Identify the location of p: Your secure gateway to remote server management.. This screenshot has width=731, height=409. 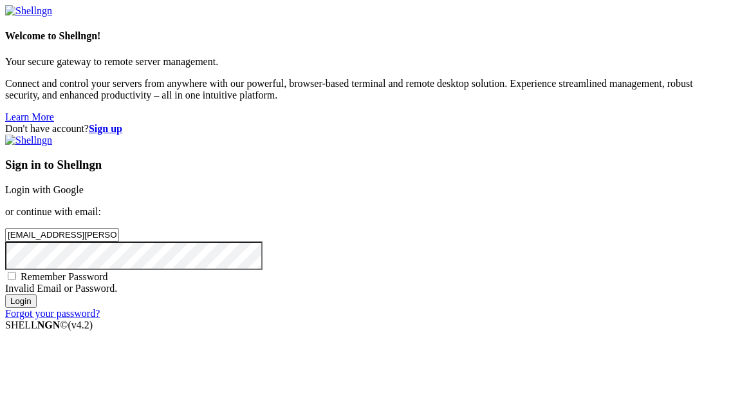
(365, 62).